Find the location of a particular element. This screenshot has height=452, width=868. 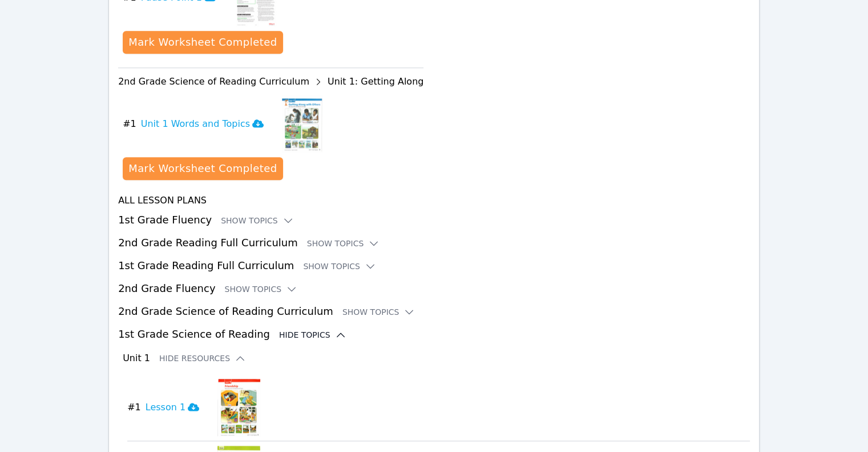

h3: Unit 1 is located at coordinates (137, 358).